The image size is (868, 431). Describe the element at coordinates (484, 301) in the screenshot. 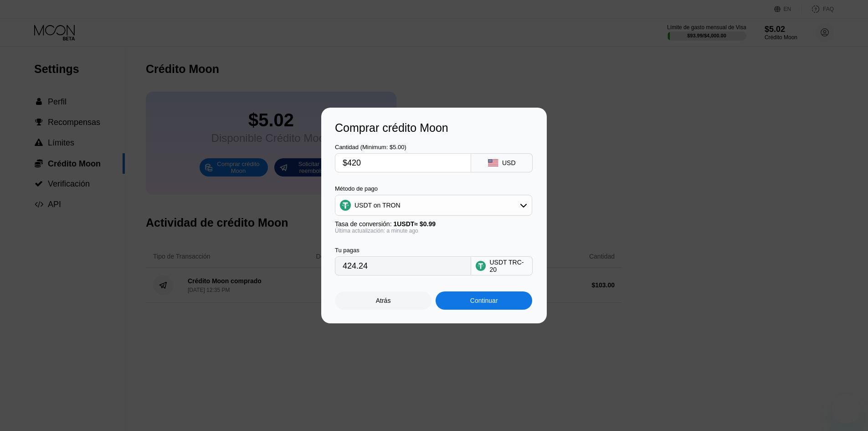

I see `div: Continuar` at that location.